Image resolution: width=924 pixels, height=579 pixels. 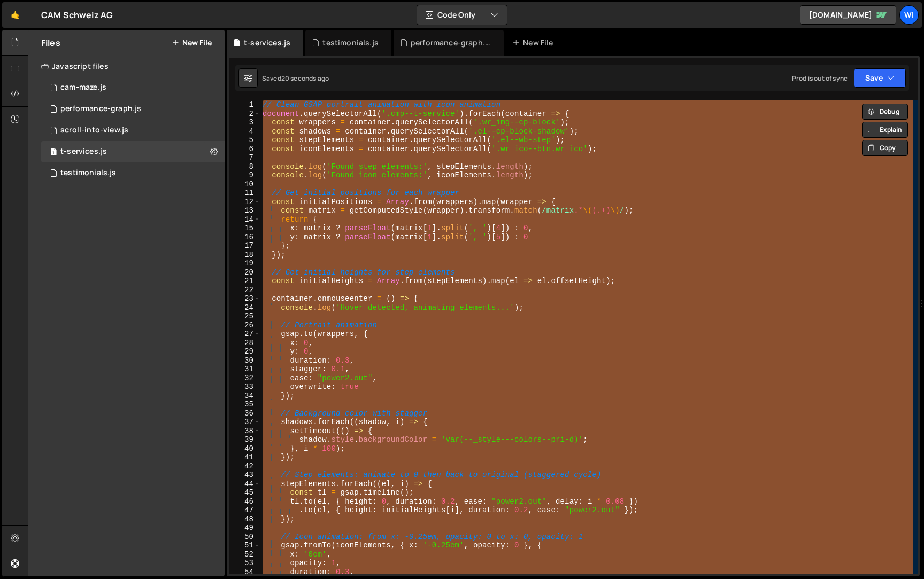 I want to click on div: 7, so click(x=244, y=157).